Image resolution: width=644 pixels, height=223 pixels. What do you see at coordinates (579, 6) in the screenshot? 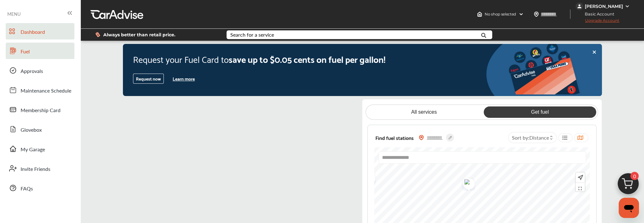
I see `img: jVpblrzwTbfkPYzPPzSLxeg0AAAAASUVORK5CYII=` at bounding box center [579, 6].